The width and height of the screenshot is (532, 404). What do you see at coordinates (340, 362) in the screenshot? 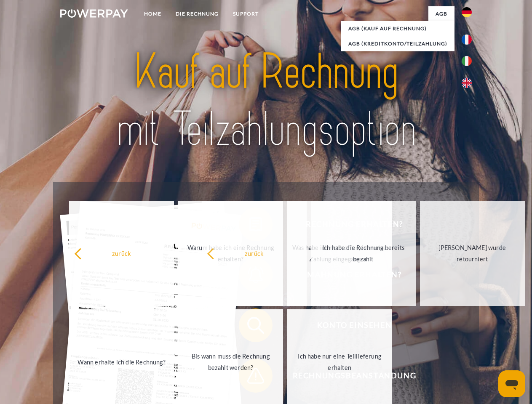
I see `div: Ich habe nur eine Teillieferung erhalten` at bounding box center [340, 362].